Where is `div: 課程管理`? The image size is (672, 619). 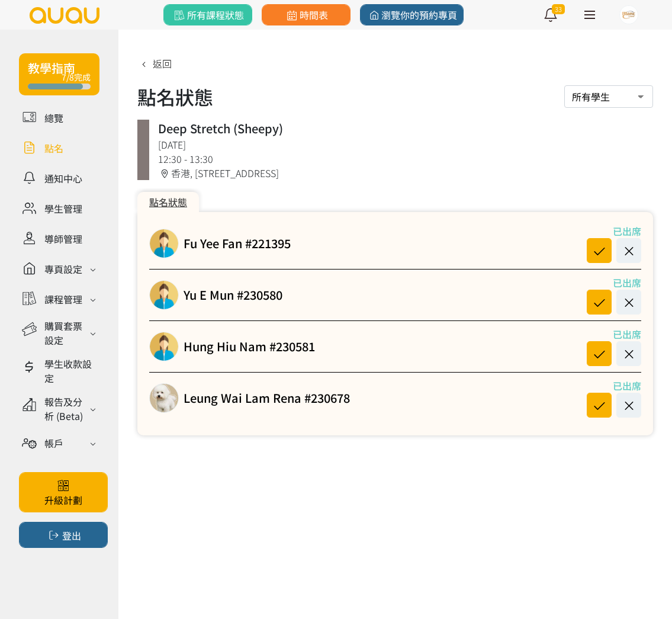 div: 課程管理 is located at coordinates (63, 299).